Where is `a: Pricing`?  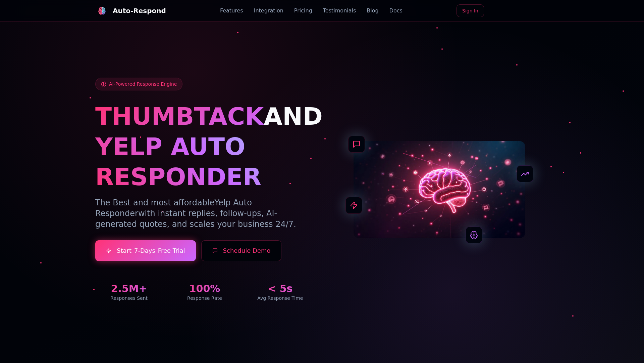 a: Pricing is located at coordinates (303, 10).